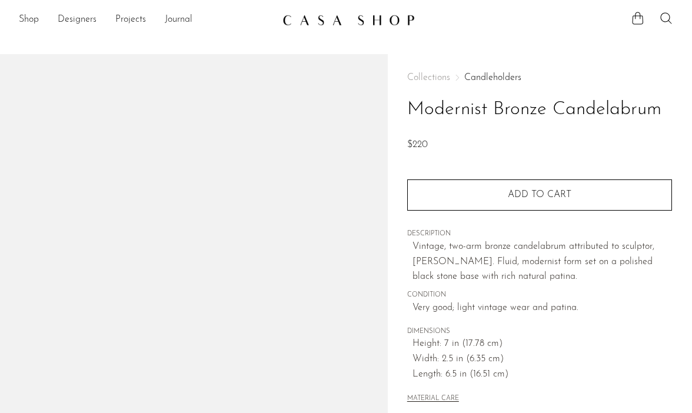 This screenshot has width=692, height=413. I want to click on span: DIMENSIONS, so click(540, 332).